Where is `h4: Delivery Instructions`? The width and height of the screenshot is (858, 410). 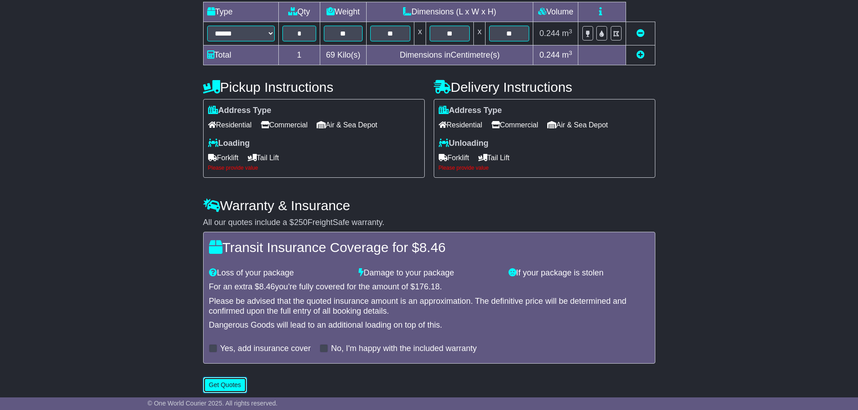
h4: Delivery Instructions is located at coordinates (545, 87).